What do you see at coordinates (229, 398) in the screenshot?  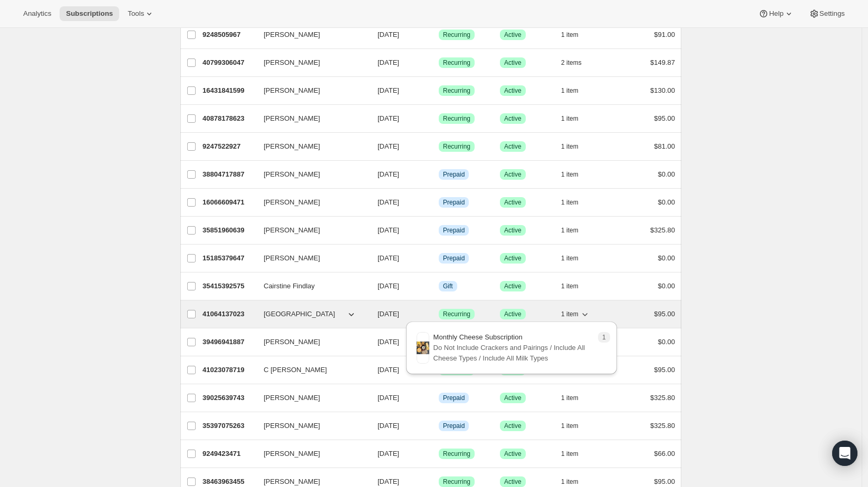 I see `p: 39025639743` at bounding box center [229, 398].